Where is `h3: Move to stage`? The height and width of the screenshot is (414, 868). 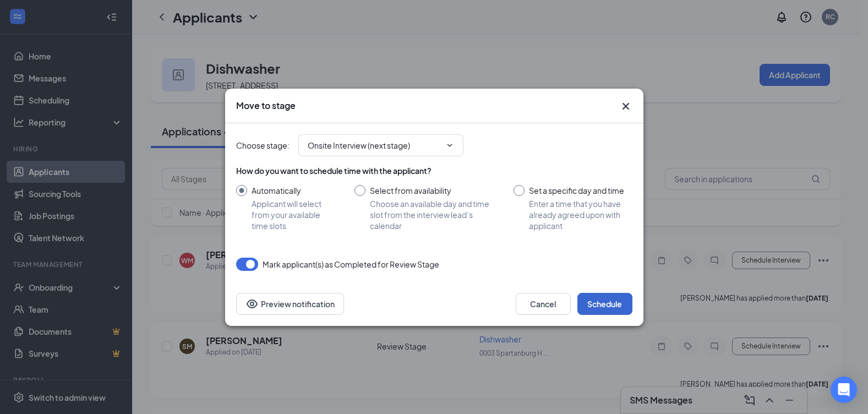
h3: Move to stage is located at coordinates (266, 106).